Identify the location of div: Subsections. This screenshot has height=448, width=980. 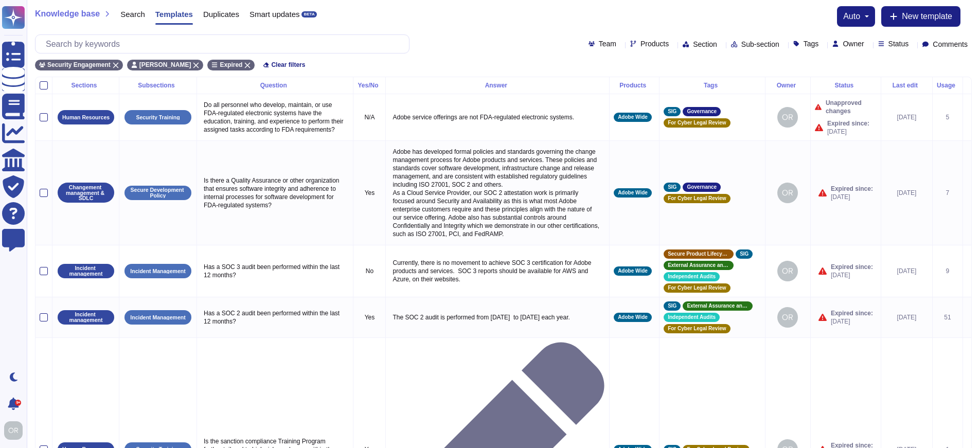
(158, 85).